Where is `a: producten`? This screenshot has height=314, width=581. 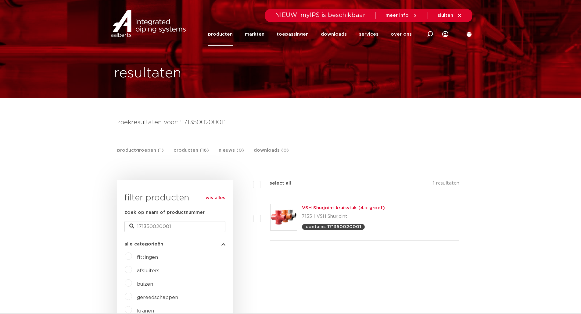 a: producten is located at coordinates (220, 34).